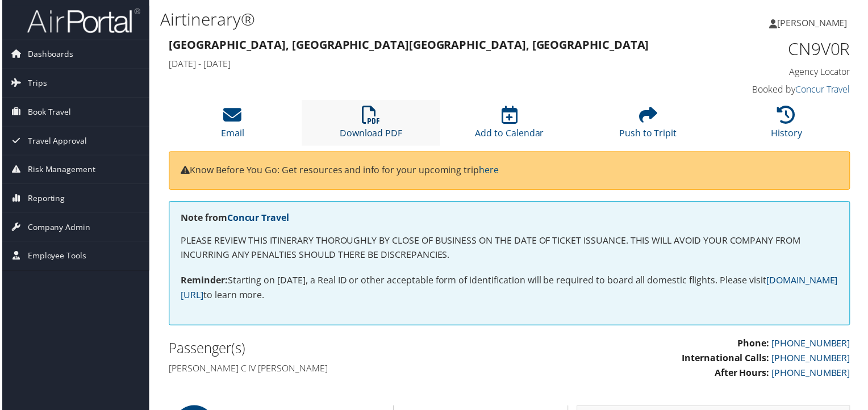 The width and height of the screenshot is (868, 410). Describe the element at coordinates (55, 141) in the screenshot. I see `span: Travel Approval` at that location.